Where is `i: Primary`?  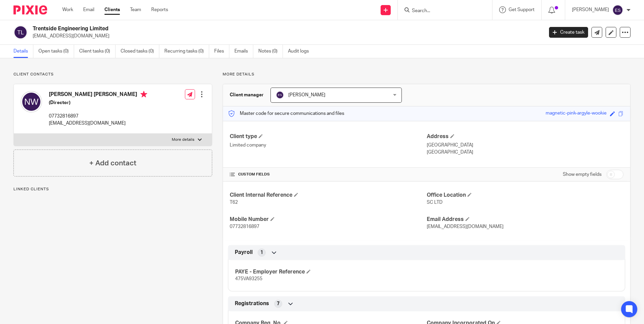
i: Primary is located at coordinates (144, 94).